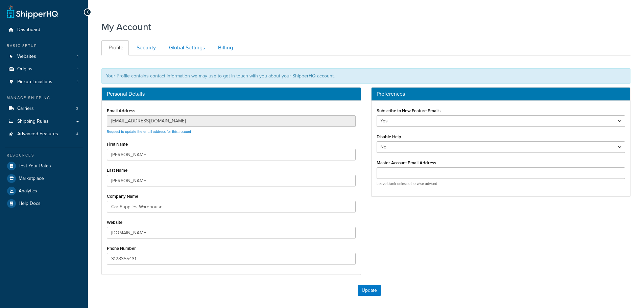 This screenshot has height=308, width=644. What do you see at coordinates (44, 134) in the screenshot?
I see `li: Advanced Features` at bounding box center [44, 134].